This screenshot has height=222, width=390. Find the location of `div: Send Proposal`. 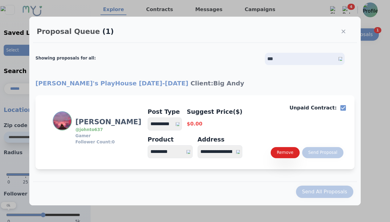

div: Send Proposal is located at coordinates (322, 152).